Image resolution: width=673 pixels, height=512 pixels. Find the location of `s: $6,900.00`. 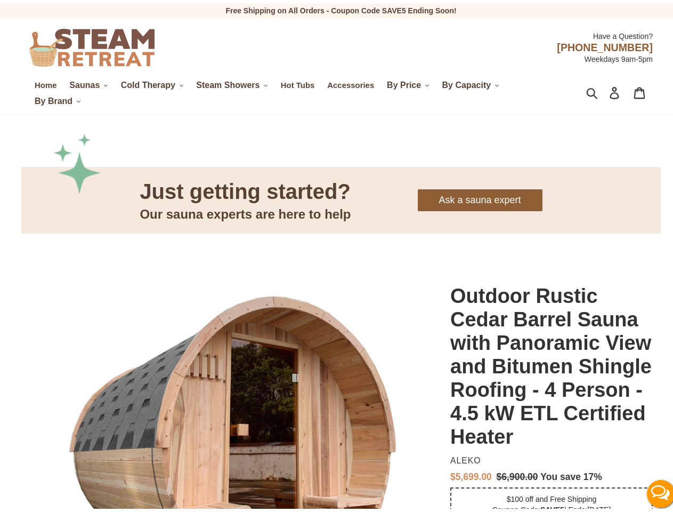

s: $6,900.00 is located at coordinates (518, 473).